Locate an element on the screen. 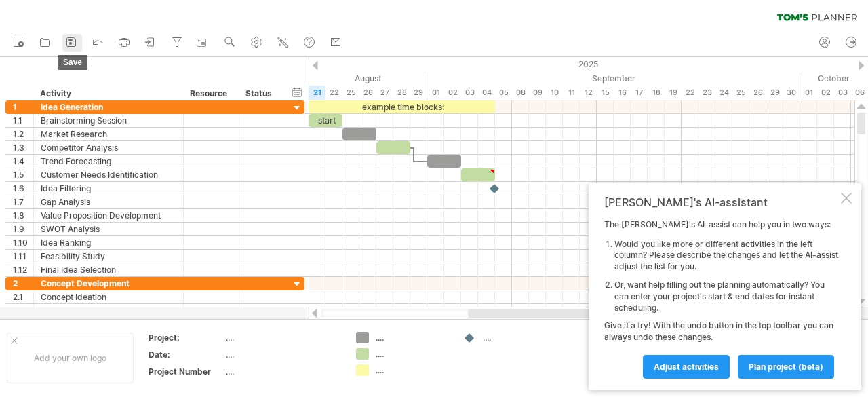 The height and width of the screenshot is (397, 868). div: 1.4 is located at coordinates (23, 161).